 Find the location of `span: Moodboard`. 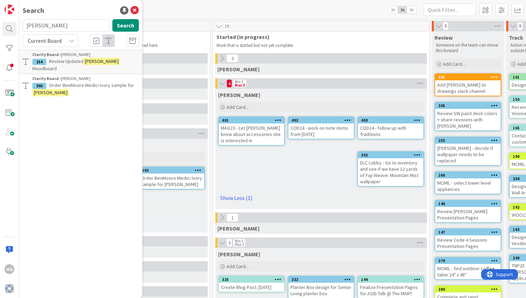

span: Moodboard is located at coordinates (45, 69).